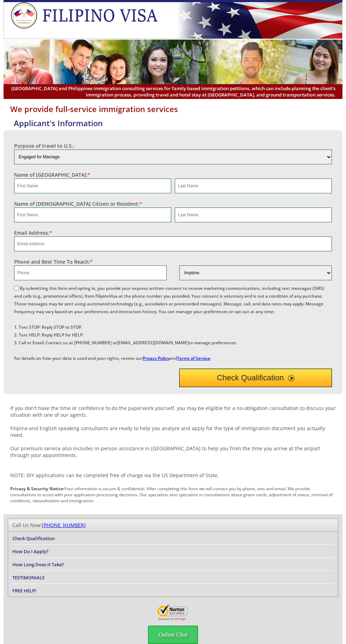  I want to click on h1: We provide full-service immigration services, so click(173, 109).